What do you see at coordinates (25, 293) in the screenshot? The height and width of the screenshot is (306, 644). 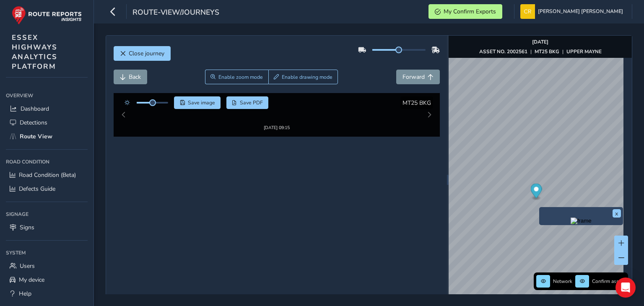 I see `span: Help` at bounding box center [25, 293].